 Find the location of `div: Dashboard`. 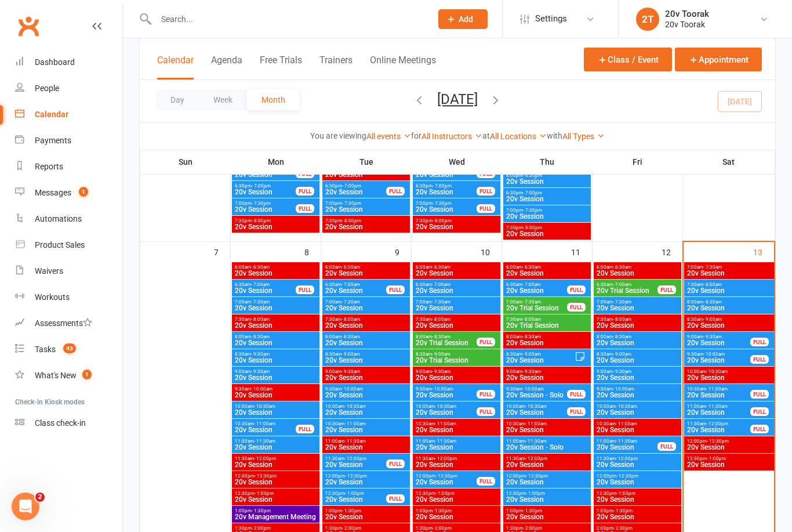

div: Dashboard is located at coordinates (55, 62).